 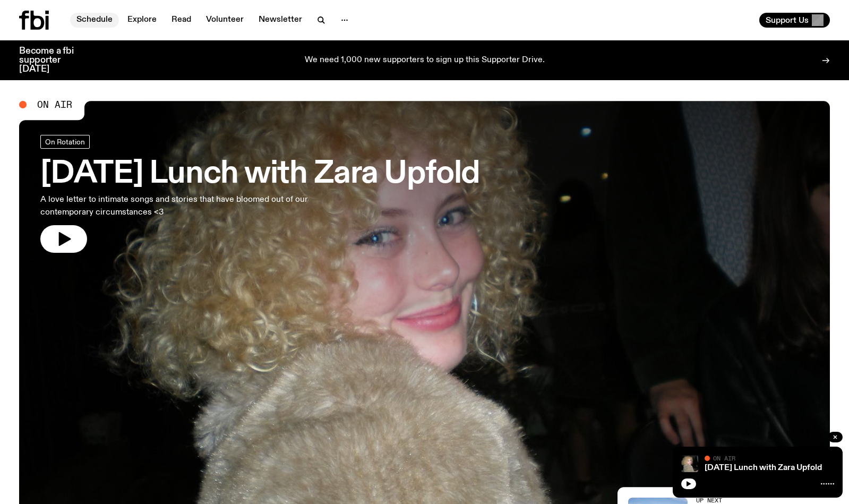 I want to click on a: On Rotation, so click(x=65, y=141).